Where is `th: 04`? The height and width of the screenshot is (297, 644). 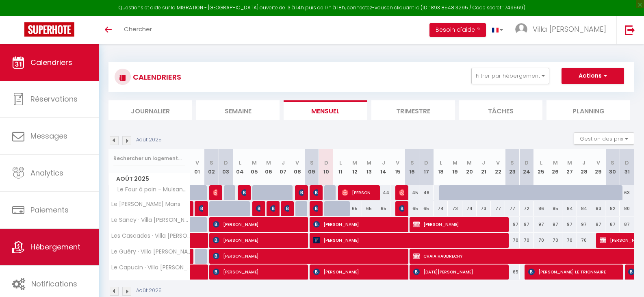
th: 04 is located at coordinates (240, 167).